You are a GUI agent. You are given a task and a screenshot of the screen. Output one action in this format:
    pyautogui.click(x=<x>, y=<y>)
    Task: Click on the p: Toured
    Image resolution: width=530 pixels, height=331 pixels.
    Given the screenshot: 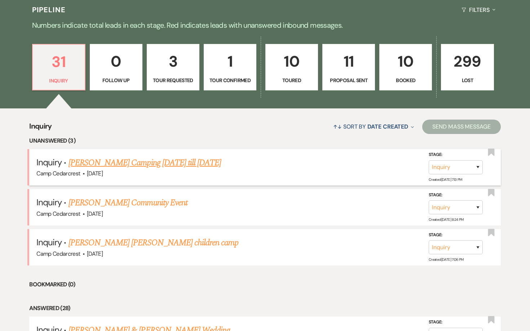 What is the action you would take?
    pyautogui.click(x=292, y=80)
    